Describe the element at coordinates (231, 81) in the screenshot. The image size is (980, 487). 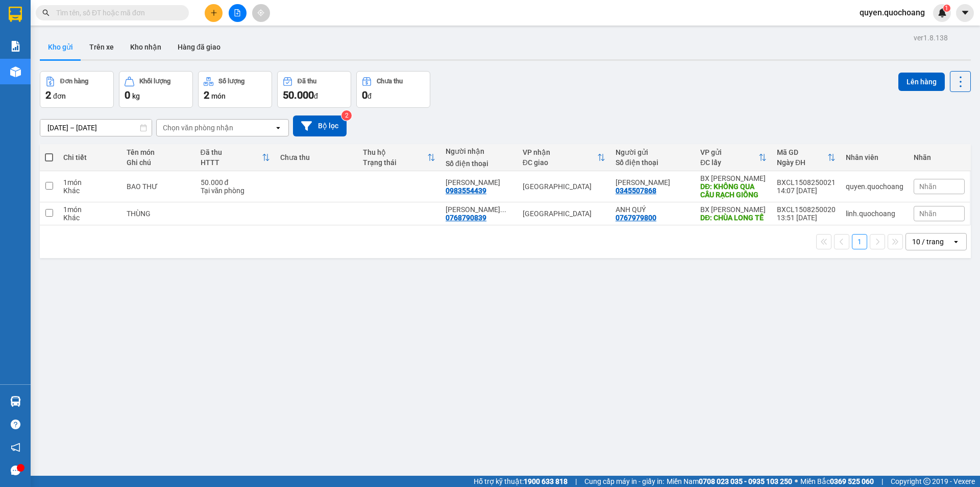
I see `div: Số lượng` at that location.